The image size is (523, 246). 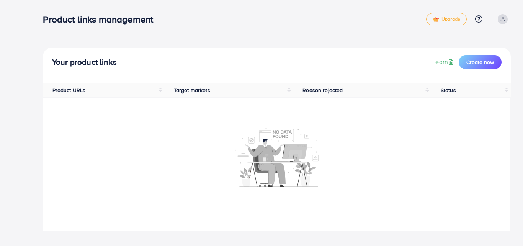 What do you see at coordinates (192, 90) in the screenshot?
I see `span: Target markets` at bounding box center [192, 90].